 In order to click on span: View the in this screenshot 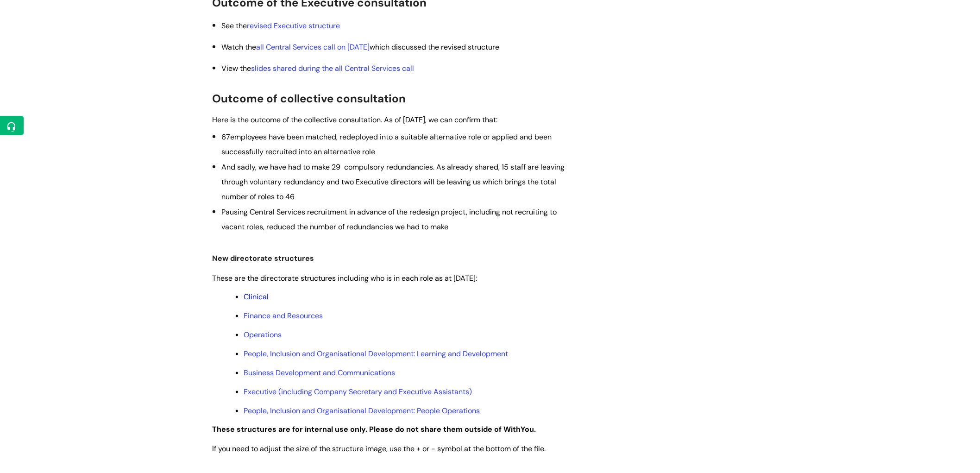, I will do `click(318, 68)`.